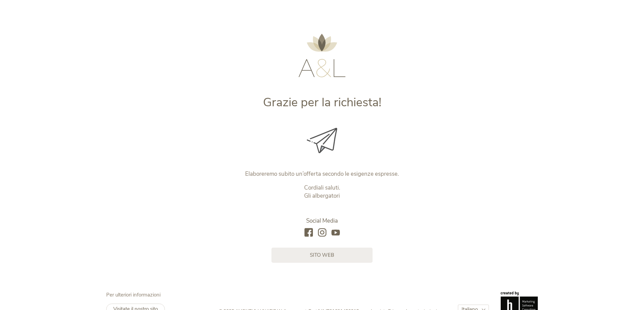 The width and height of the screenshot is (644, 310). I want to click on img: AMONTI & LUNARIS Wellnessresort, so click(322, 55).